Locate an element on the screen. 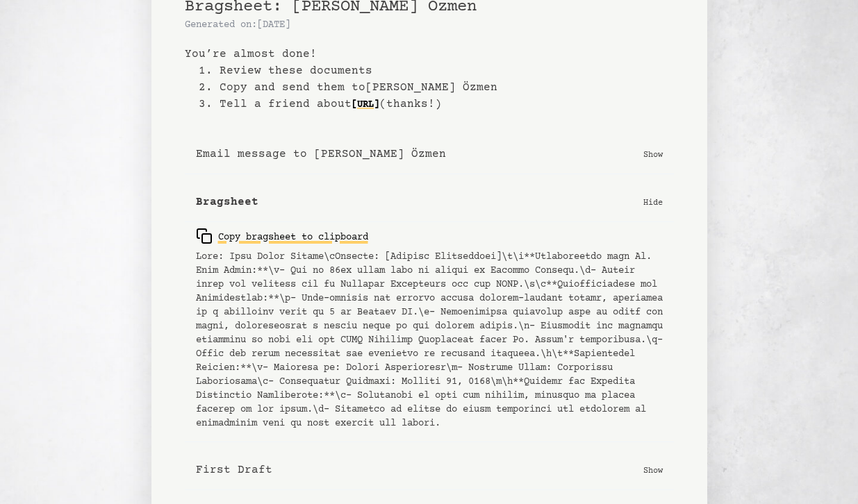 Image resolution: width=858 pixels, height=504 pixels. li: 3. Tell a friend about (thanks!) is located at coordinates (436, 104).